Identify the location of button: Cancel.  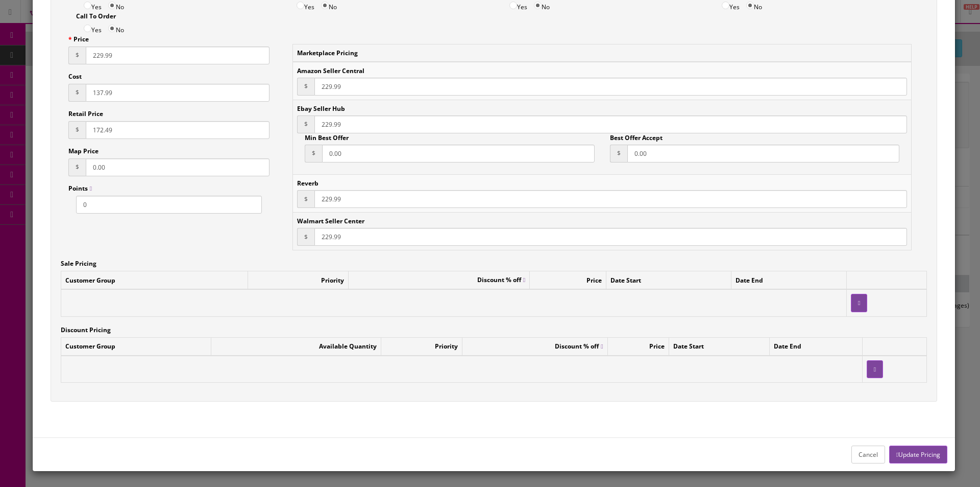
(868, 454).